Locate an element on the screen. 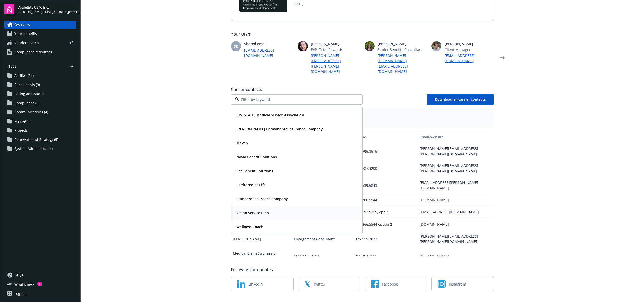 This screenshot has width=644, height=302. span: Overview is located at coordinates (22, 25).